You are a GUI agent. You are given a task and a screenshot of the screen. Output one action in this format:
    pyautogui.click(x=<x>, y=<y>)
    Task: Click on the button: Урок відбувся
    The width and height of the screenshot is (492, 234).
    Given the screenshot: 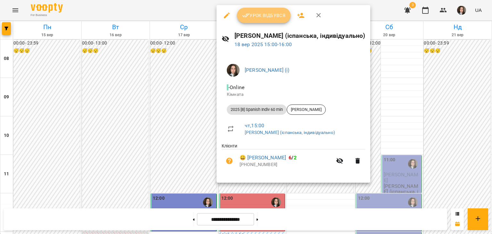 What is the action you would take?
    pyautogui.click(x=264, y=15)
    